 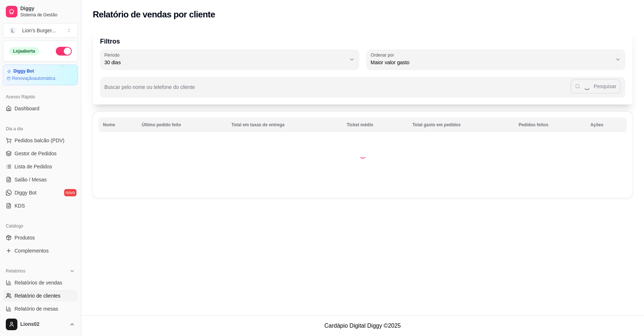 What do you see at coordinates (40, 180) in the screenshot?
I see `a: Salão / Mesas` at bounding box center [40, 180].